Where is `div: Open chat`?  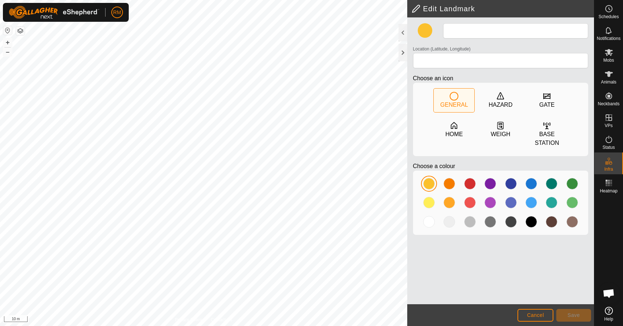 div: Open chat is located at coordinates (609, 293).